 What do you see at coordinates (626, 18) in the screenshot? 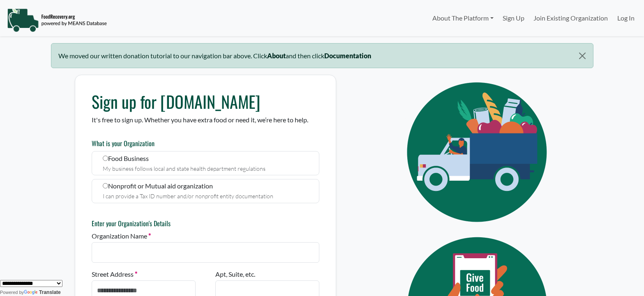
I see `a: Log In` at bounding box center [626, 18].